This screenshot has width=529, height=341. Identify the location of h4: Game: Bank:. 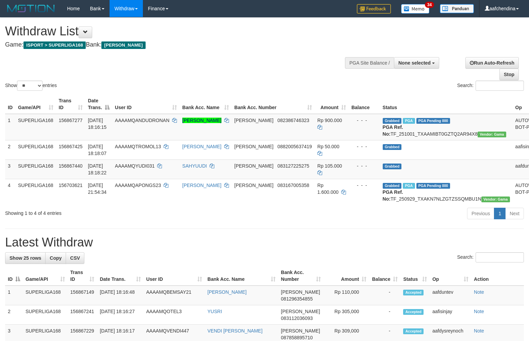
(176, 45).